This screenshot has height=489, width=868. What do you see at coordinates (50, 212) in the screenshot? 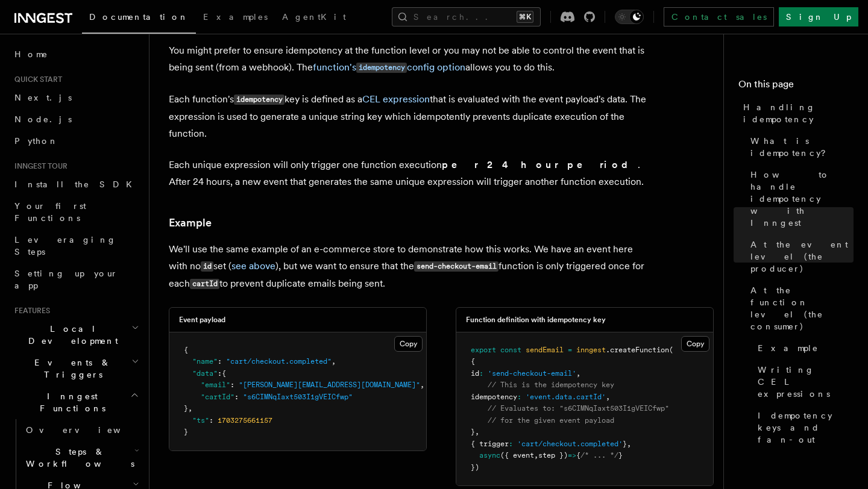
I see `span: Your first Functions` at bounding box center [50, 212].